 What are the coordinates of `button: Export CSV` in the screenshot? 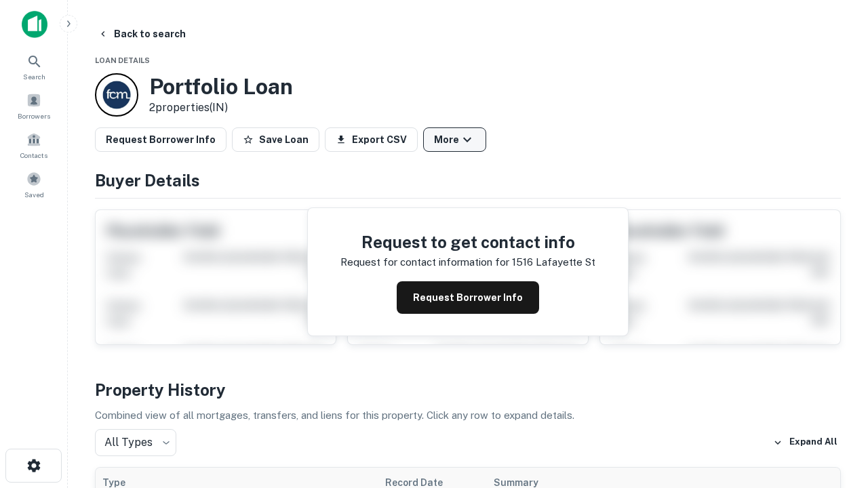 It's located at (371, 139).